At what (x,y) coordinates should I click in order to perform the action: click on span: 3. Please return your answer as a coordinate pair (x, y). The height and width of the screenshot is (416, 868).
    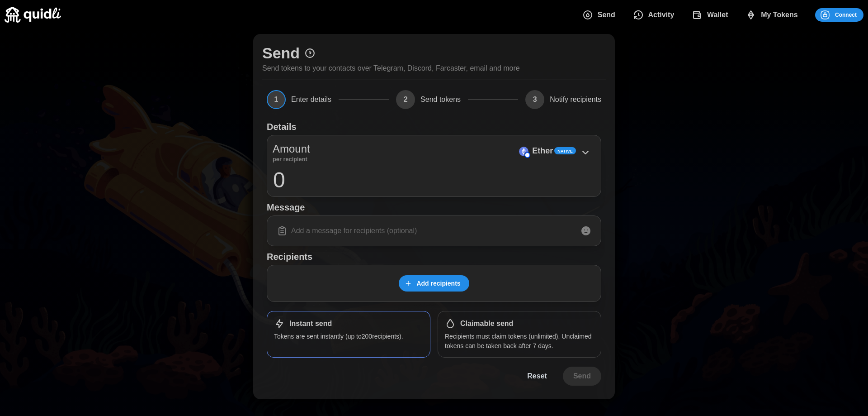
    Looking at the image, I should click on (535, 100).